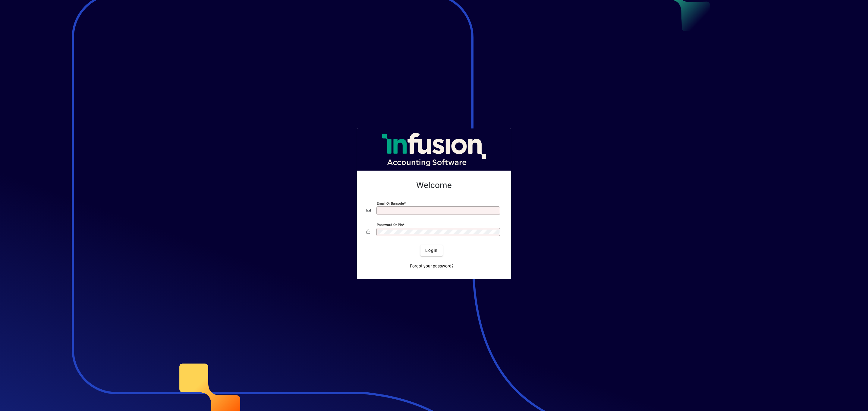  Describe the element at coordinates (434, 186) in the screenshot. I see `h2: Welcome` at that location.